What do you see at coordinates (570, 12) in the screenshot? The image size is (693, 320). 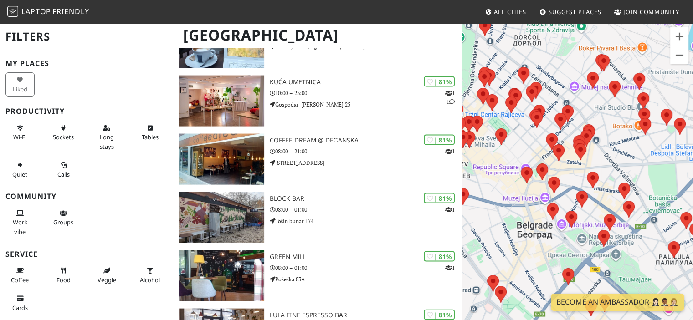 I see `a: Suggest Places` at bounding box center [570, 12].